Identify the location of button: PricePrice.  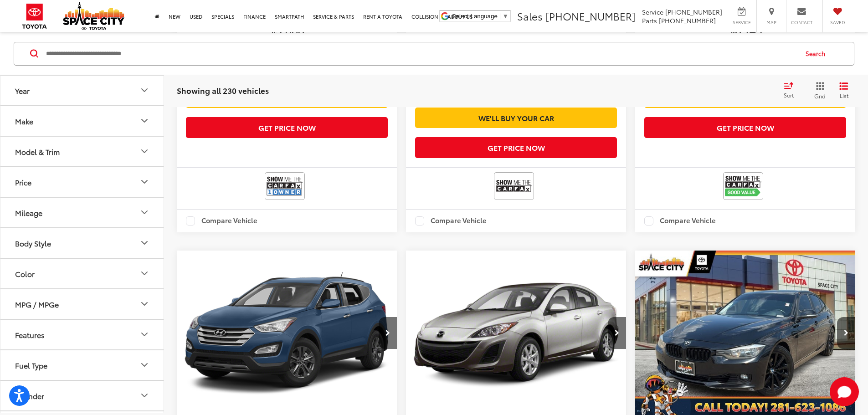
(83, 181).